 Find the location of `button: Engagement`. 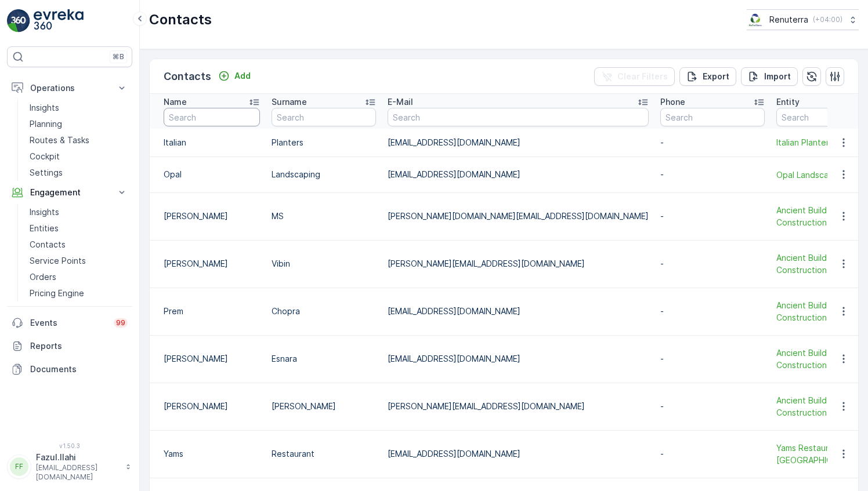

button: Engagement is located at coordinates (70, 193).